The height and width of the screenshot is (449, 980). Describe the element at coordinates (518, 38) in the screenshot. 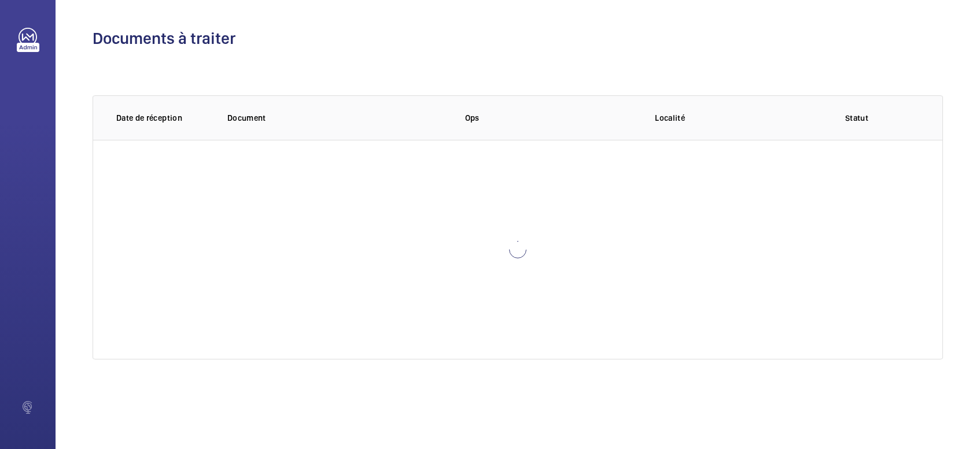

I see `h1: Documents à traiter` at that location.